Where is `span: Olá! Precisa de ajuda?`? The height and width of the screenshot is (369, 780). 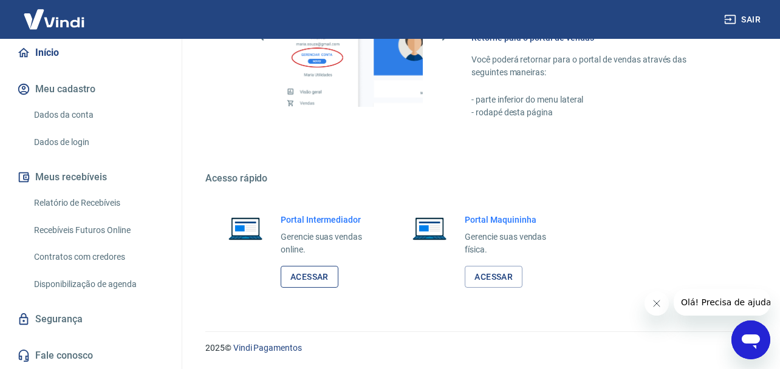 span: Olá! Precisa de ajuda? is located at coordinates (55, 13).